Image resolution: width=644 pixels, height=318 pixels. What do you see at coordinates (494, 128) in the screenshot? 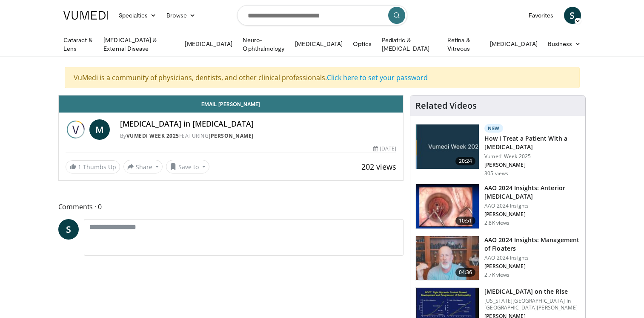
I see `p: New` at bounding box center [494, 128].